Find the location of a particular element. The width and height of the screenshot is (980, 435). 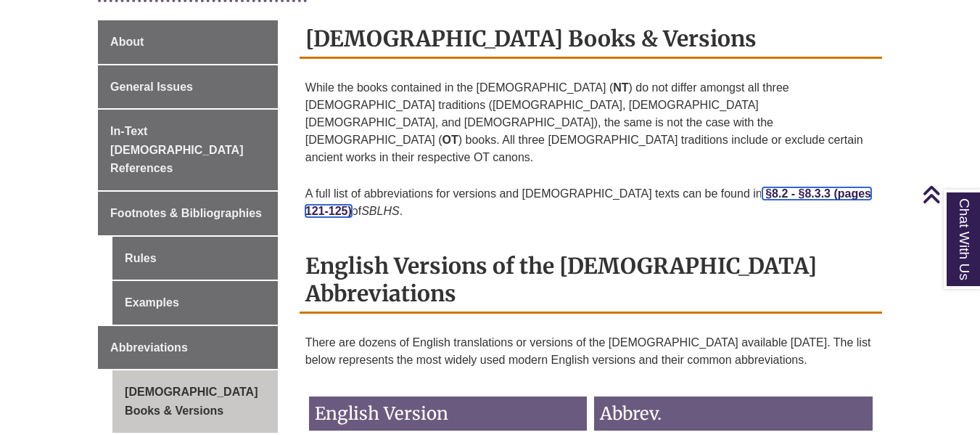

span: General Issues is located at coordinates (151, 87).